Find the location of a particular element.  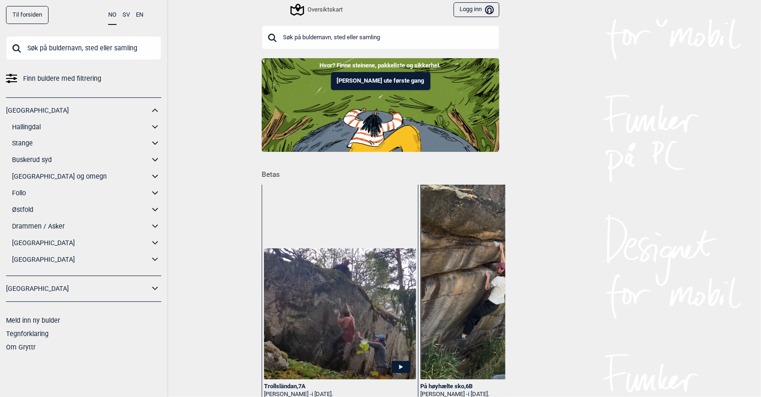

img: Indoor to outdoor is located at coordinates (380, 105).